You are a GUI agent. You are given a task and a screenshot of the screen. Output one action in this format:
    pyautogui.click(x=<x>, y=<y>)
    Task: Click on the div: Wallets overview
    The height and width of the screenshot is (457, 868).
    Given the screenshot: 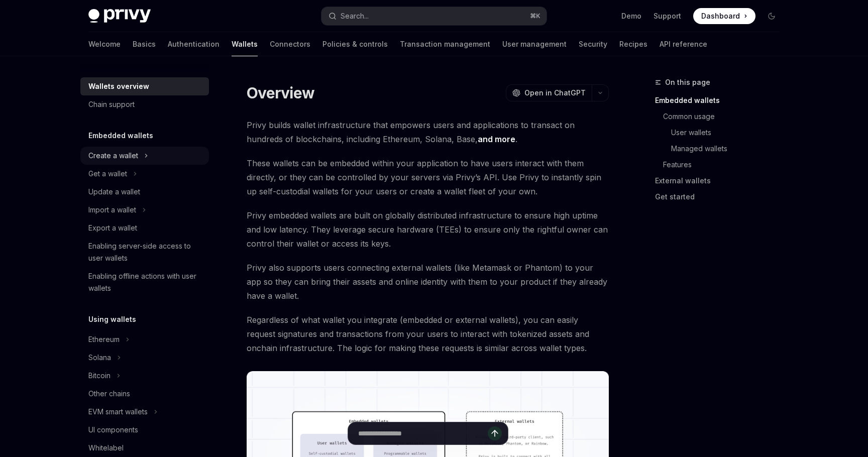 What is the action you would take?
    pyautogui.click(x=119, y=86)
    